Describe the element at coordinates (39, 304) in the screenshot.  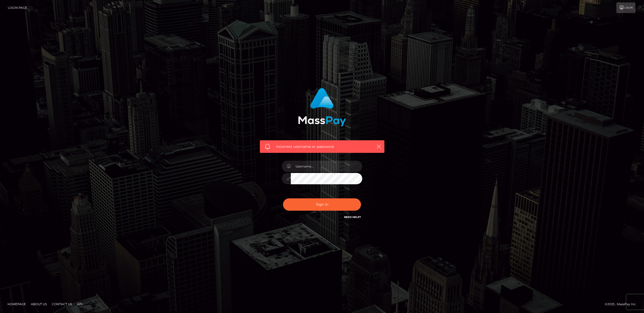
I see `a: About Us` at that location.